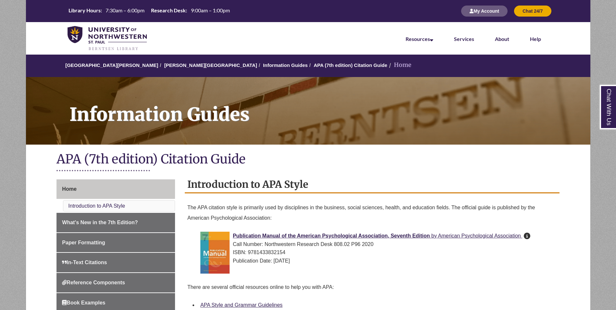 This screenshot has width=616, height=310. What do you see at coordinates (351, 65) in the screenshot?
I see `a: APA (7th edition) Citation Guide` at bounding box center [351, 65].